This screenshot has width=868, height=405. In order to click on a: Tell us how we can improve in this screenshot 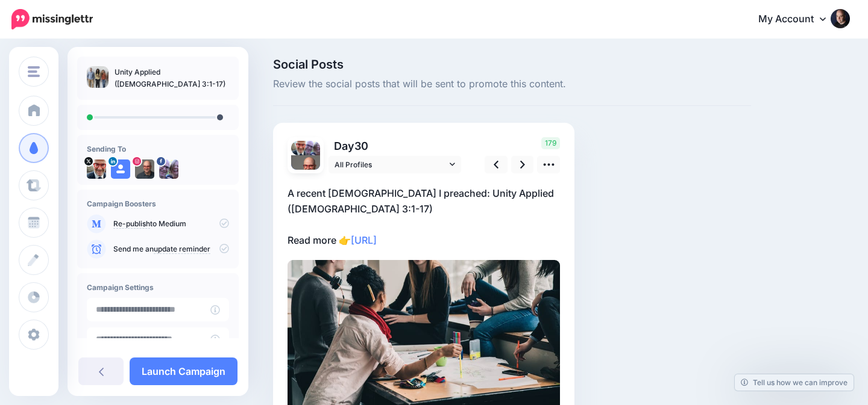, I will do `click(794, 382)`.